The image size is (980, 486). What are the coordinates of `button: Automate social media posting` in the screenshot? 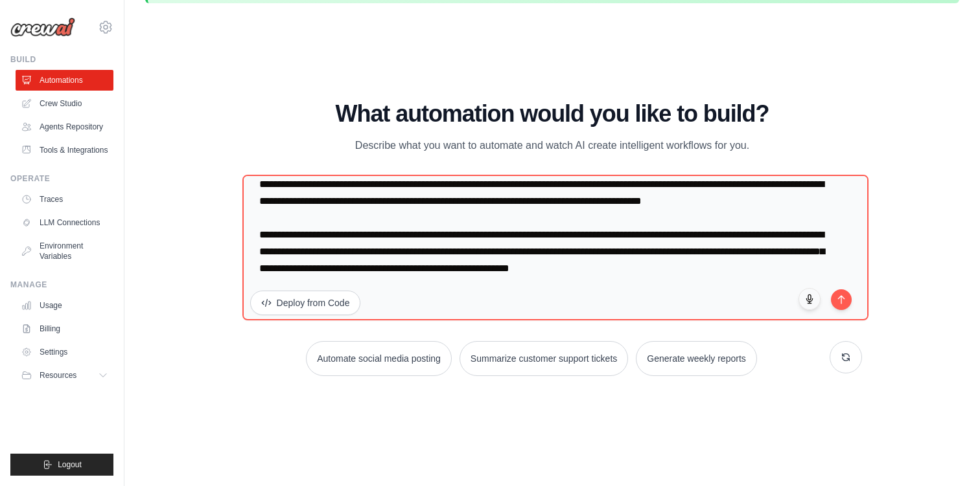 It's located at (378, 358).